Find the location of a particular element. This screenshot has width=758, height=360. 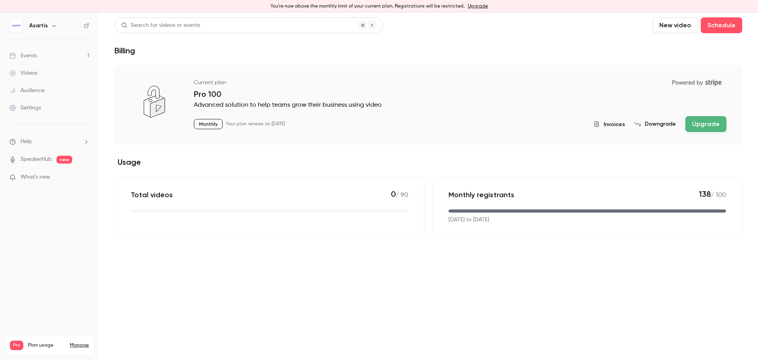

span: 138 is located at coordinates (704, 194).